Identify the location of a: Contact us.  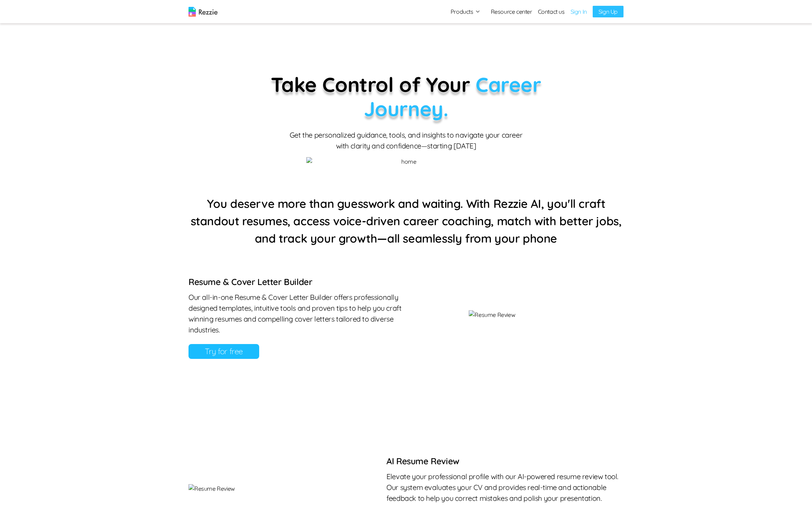
(551, 12).